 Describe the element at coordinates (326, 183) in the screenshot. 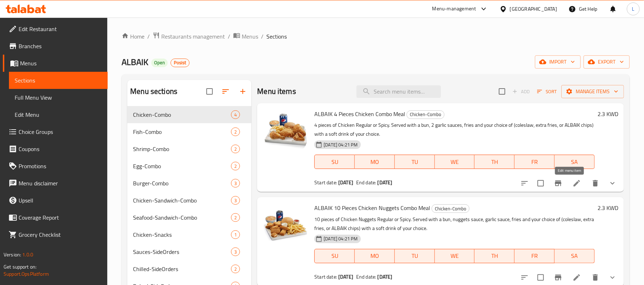

I see `span: Start date:` at that location.